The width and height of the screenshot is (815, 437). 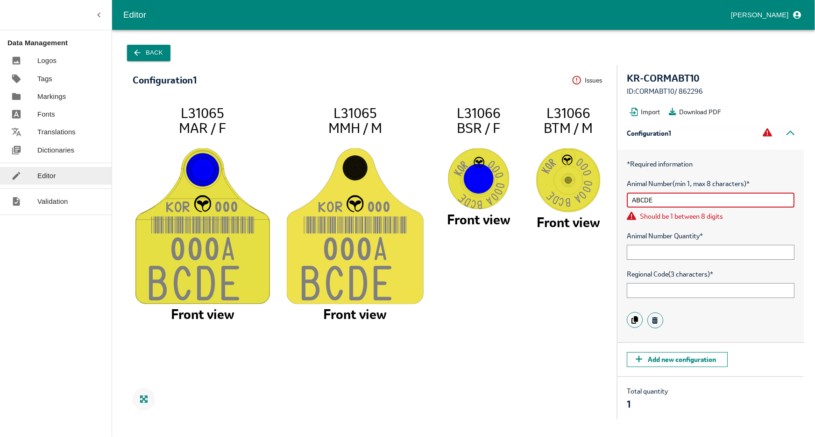 What do you see at coordinates (45, 79) in the screenshot?
I see `p: Tags` at bounding box center [45, 79].